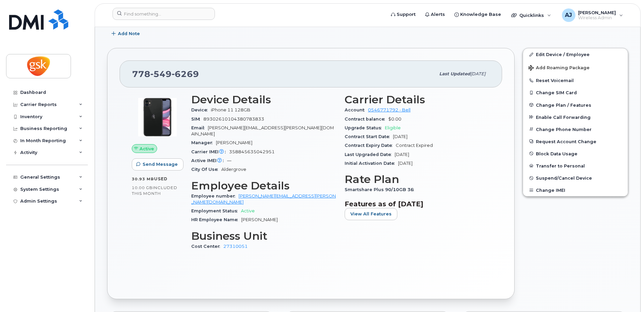 This screenshot has width=644, height=312. What do you see at coordinates (185, 74) in the screenshot?
I see `span: 6269` at bounding box center [185, 74].